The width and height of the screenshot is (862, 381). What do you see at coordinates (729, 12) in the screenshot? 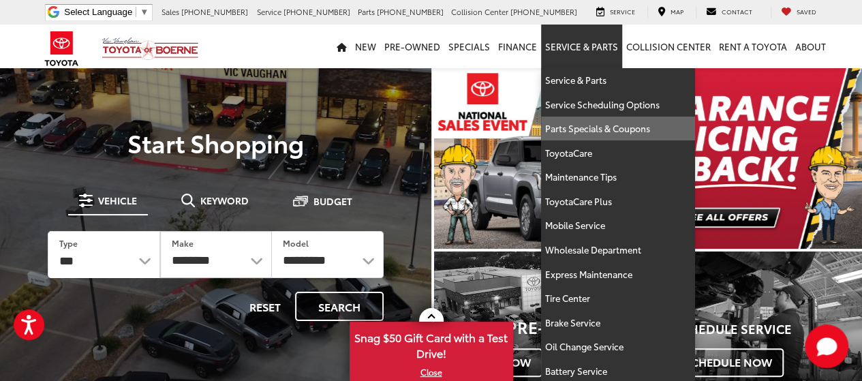
I see `a: Contact` at bounding box center [729, 12].